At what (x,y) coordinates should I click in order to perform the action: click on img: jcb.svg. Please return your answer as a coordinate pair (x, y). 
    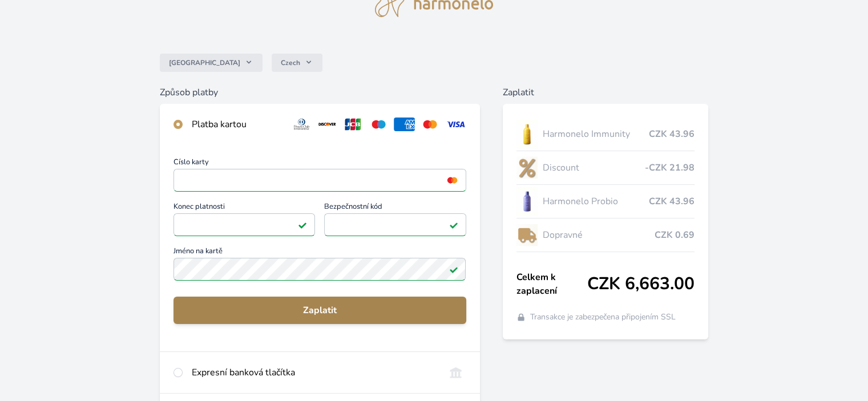
    Looking at the image, I should click on (353, 125).